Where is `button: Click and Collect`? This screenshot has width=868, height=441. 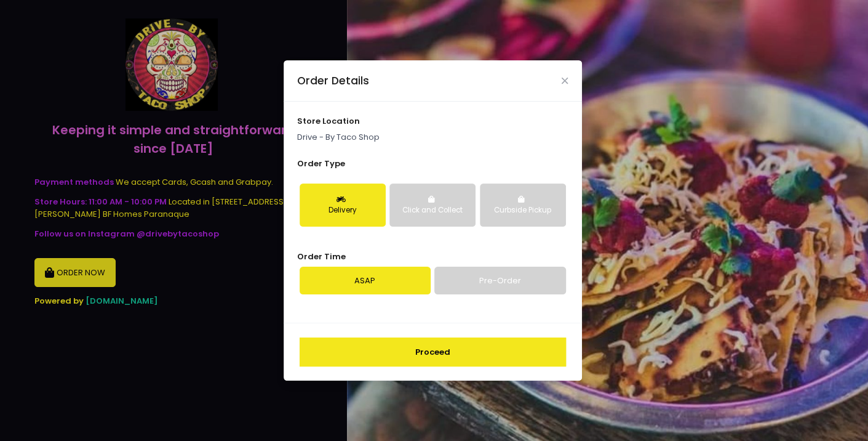 button: Click and Collect is located at coordinates (433, 205).